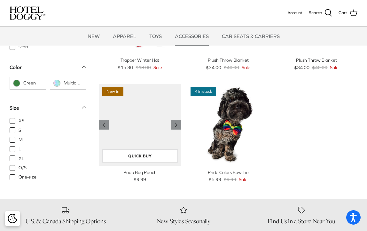 The width and height of the screenshot is (367, 231). What do you see at coordinates (20, 130) in the screenshot?
I see `span: S` at bounding box center [20, 130].